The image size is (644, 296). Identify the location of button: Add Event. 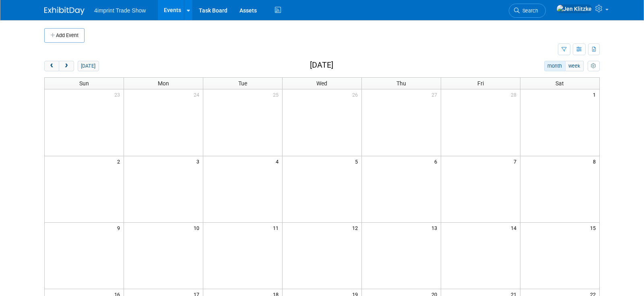
(65, 35).